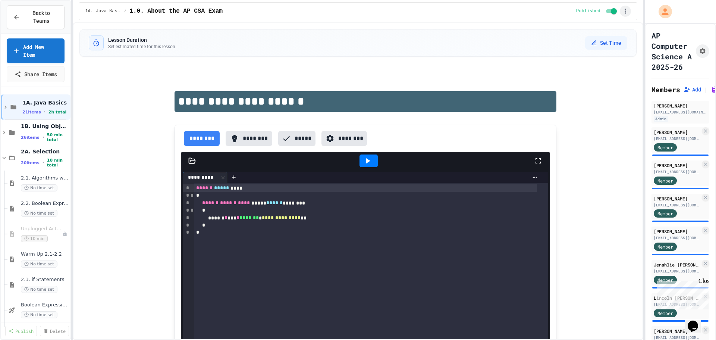  I want to click on span: 20 items, so click(30, 163).